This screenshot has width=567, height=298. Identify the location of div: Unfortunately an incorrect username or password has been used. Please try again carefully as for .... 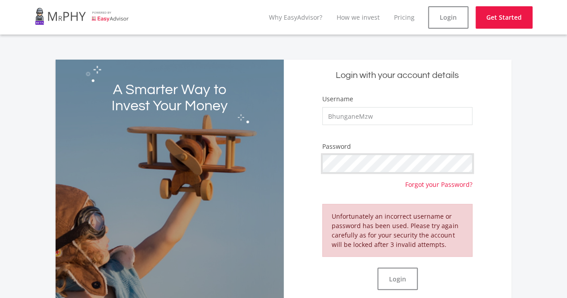
(397, 231).